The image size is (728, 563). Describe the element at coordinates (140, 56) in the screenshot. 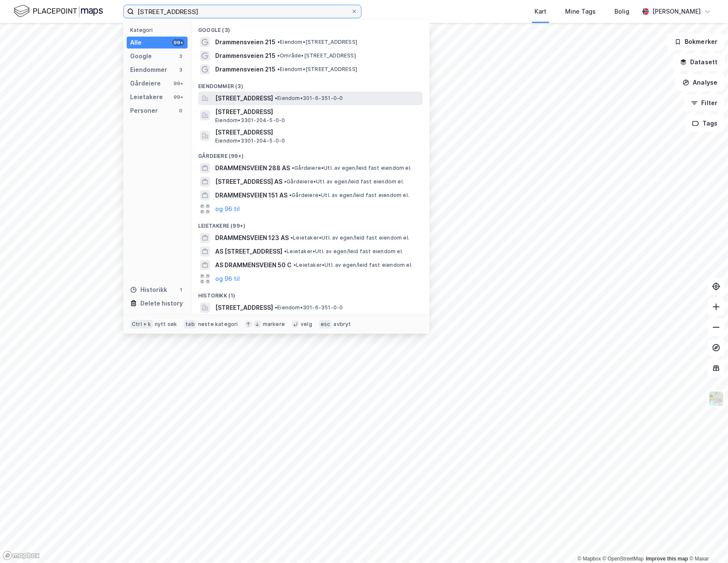

I see `div: Google` at that location.